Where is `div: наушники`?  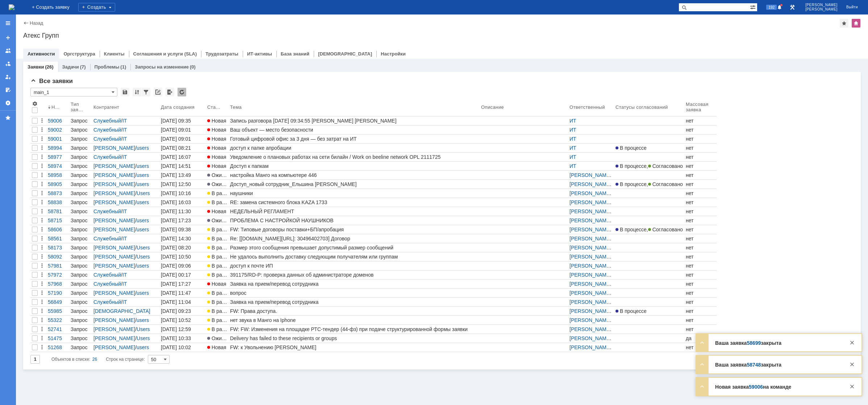 div: наушники is located at coordinates (354, 193).